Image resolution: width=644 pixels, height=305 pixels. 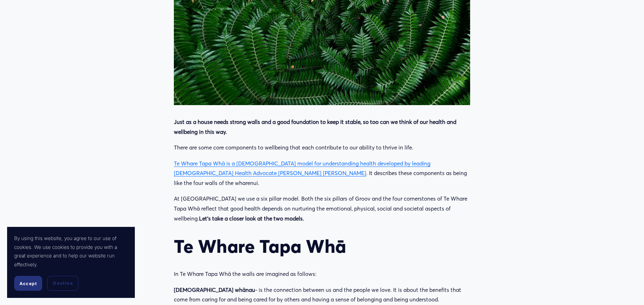 I want to click on p: In Te Whare Tapa Whā the walls are imagined as follows:, so click(x=322, y=274).